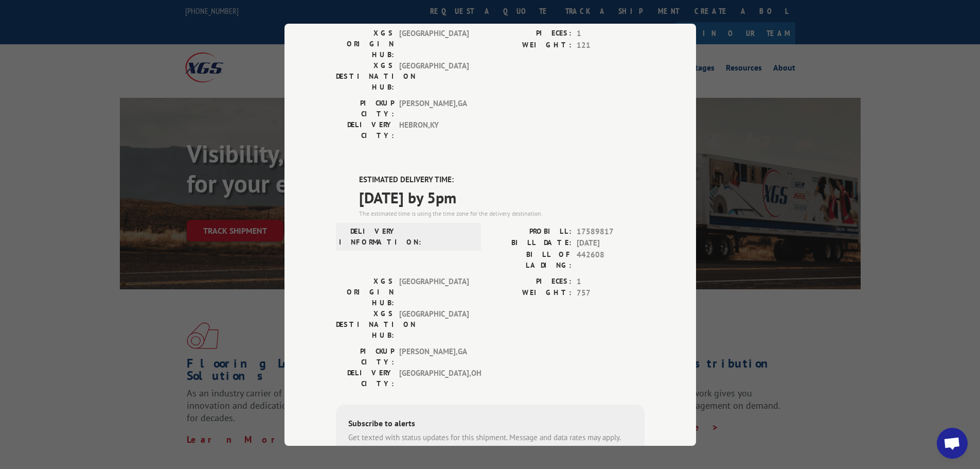 This screenshot has height=469, width=980. I want to click on label: BILL OF LADING:, so click(531, 260).